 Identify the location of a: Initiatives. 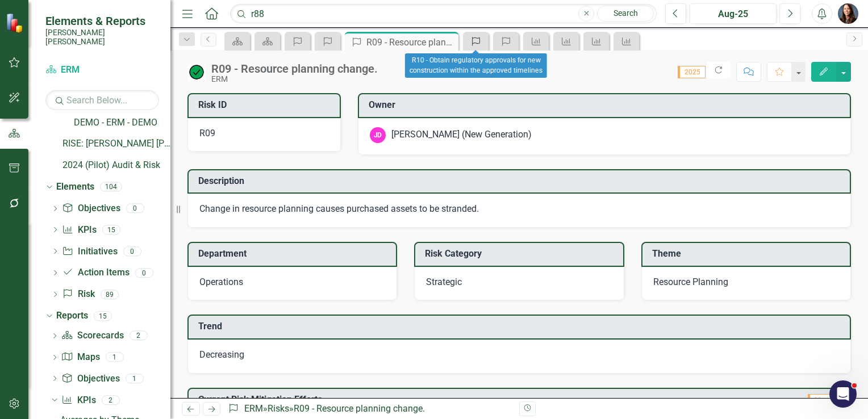
(89, 252).